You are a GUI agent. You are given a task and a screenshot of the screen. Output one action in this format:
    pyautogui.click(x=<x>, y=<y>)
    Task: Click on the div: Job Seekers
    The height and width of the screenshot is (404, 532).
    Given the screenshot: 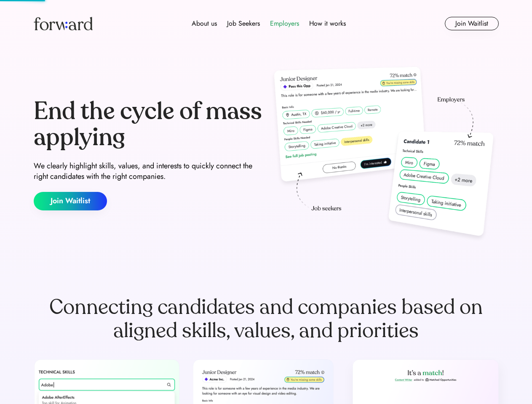 What is the action you would take?
    pyautogui.click(x=244, y=24)
    